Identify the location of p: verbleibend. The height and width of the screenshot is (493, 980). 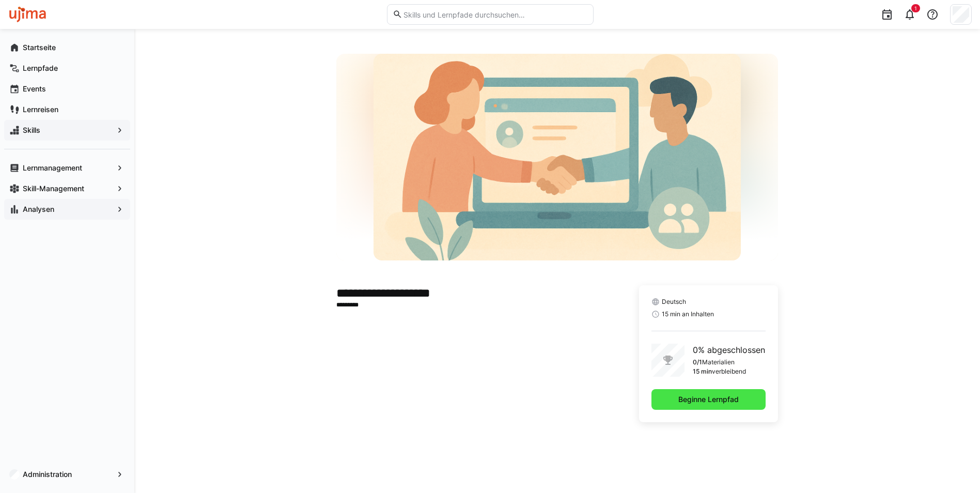
(729, 371).